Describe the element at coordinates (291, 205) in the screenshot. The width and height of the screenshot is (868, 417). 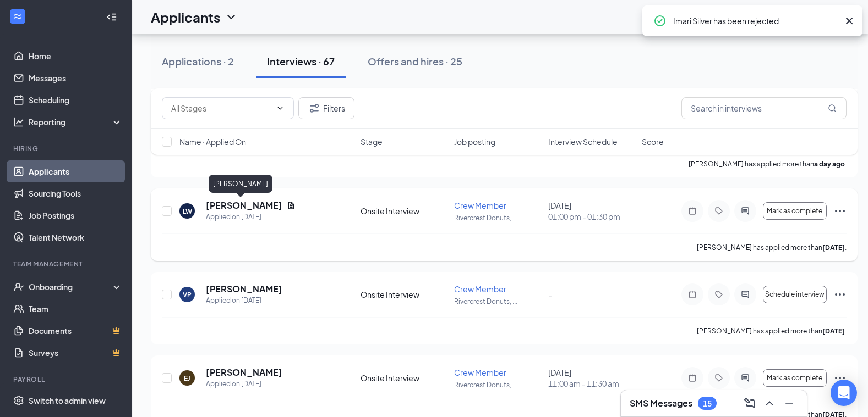
I see `svg: Document` at that location.